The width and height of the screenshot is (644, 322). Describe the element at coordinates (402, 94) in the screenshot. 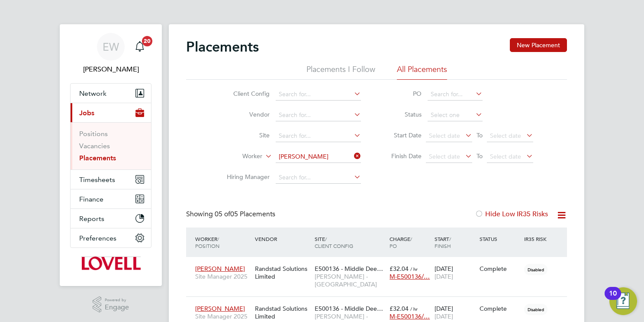

I see `label: PO` at that location.